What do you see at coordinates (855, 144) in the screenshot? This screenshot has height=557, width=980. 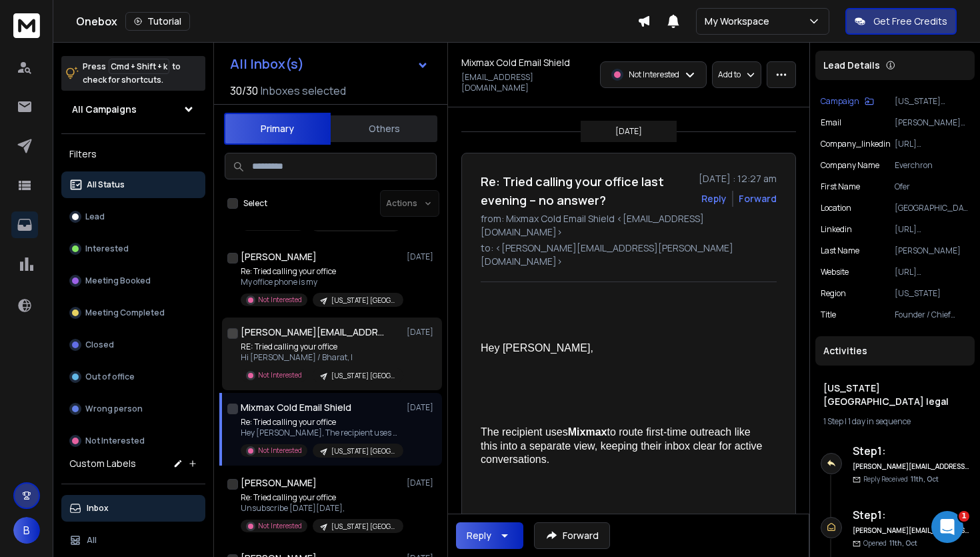 I see `p: company_linkedin` at bounding box center [855, 144].